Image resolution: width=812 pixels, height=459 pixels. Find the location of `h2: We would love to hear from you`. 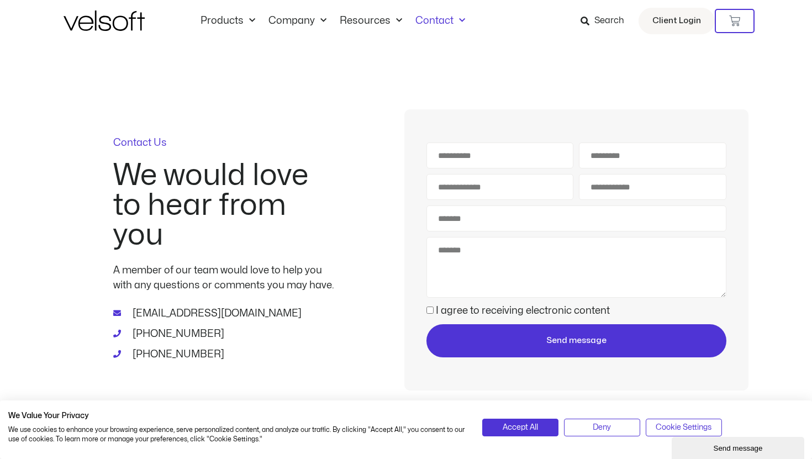

h2: We would love to hear from you is located at coordinates (224, 205).